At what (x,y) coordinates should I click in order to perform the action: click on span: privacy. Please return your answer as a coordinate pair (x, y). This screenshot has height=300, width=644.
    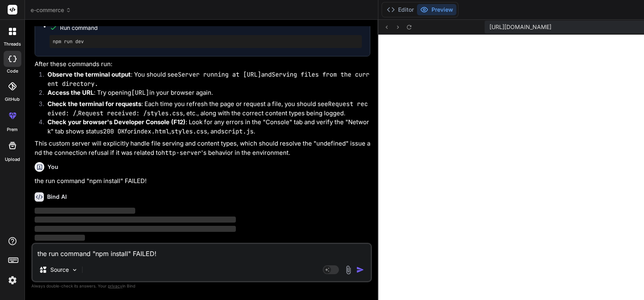
    Looking at the image, I should click on (115, 286).